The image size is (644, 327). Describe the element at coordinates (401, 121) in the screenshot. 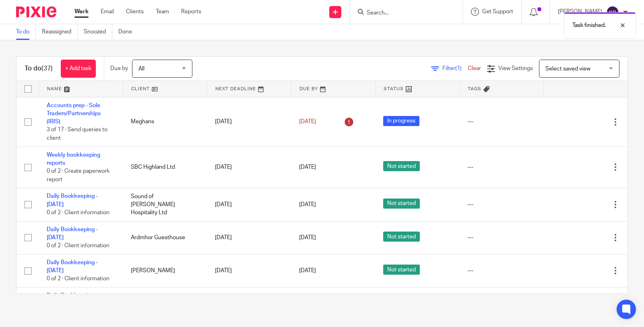

I see `span: In progress` at that location.